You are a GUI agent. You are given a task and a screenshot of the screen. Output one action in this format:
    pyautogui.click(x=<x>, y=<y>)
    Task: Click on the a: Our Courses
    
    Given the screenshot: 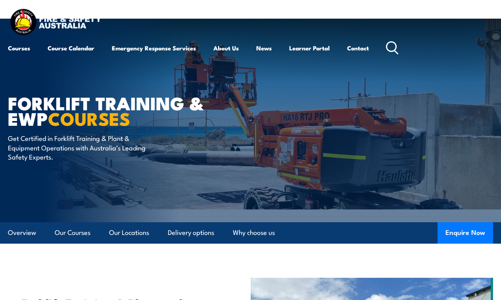 What is the action you would take?
    pyautogui.click(x=73, y=233)
    